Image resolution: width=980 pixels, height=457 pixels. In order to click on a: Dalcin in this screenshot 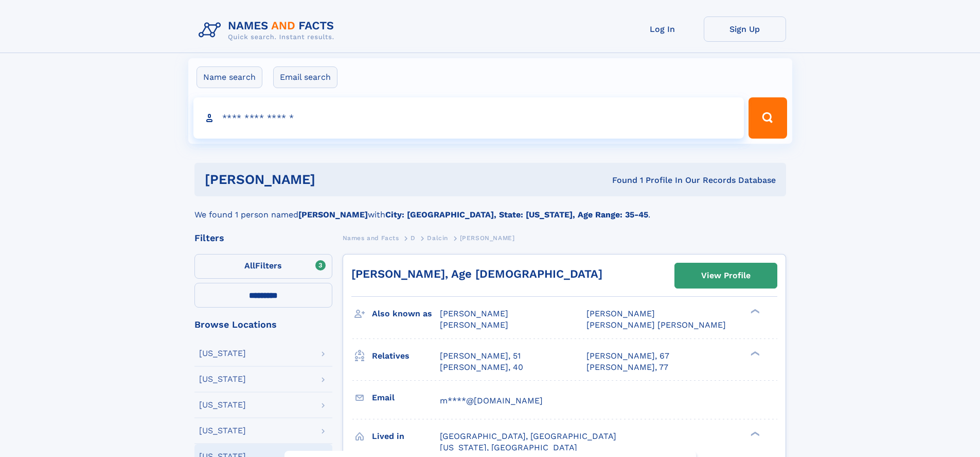, I will do `click(438, 238)`.